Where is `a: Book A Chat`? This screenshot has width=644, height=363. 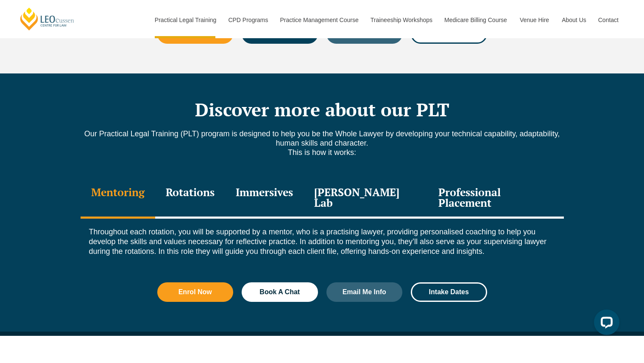
a: Book A Chat is located at coordinates (280, 292).